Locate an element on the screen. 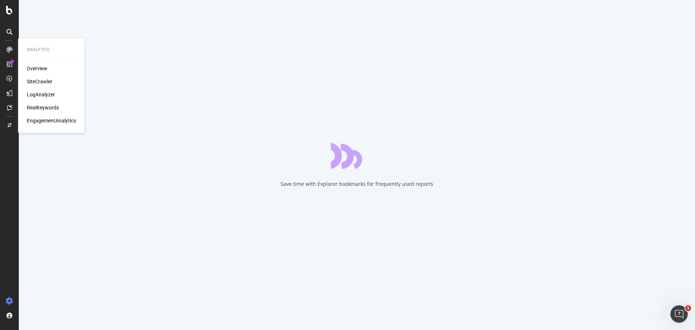 The image size is (695, 330). div: animation is located at coordinates (357, 156).